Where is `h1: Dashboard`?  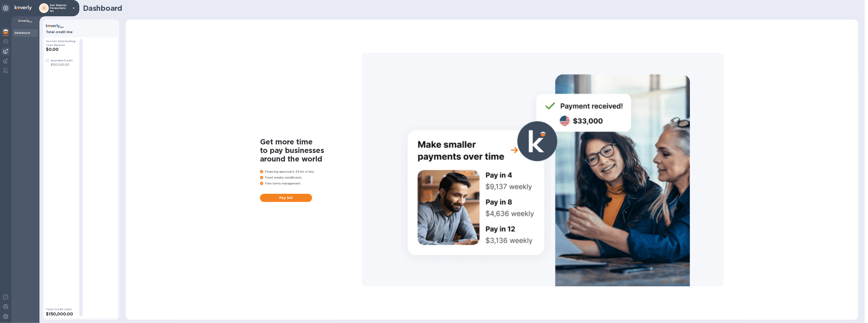 h1: Dashboard is located at coordinates (470, 8).